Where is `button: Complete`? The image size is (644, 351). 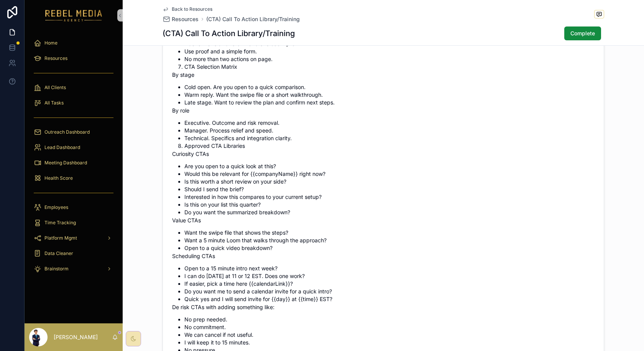
button: Complete is located at coordinates (583, 34).